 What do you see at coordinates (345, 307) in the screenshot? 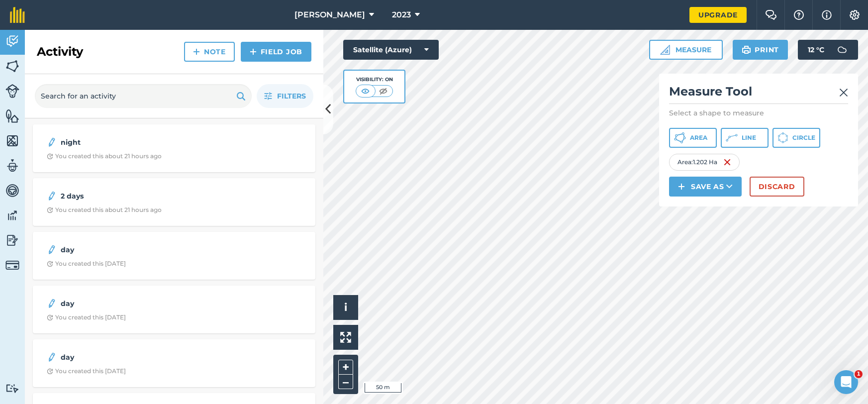
I see `span: i` at bounding box center [345, 307].